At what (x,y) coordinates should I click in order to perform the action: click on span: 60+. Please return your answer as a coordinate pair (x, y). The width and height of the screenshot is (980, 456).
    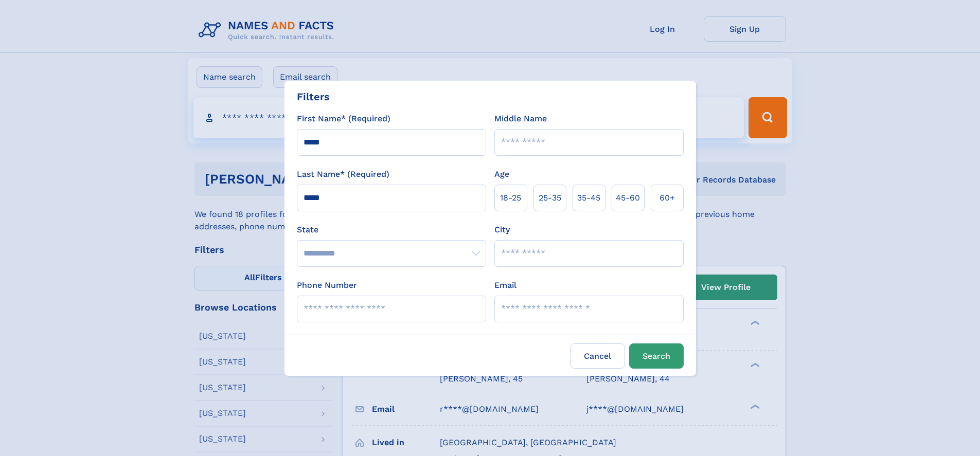
    Looking at the image, I should click on (667, 198).